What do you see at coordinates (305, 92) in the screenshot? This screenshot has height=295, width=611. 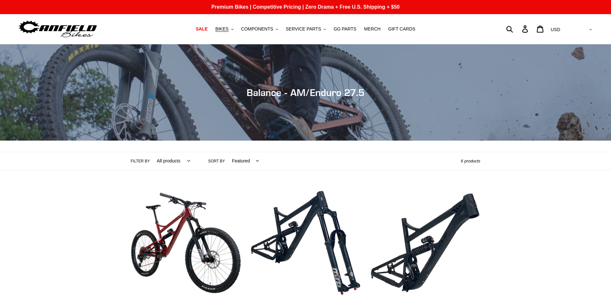 I see `span: Balance - AM/Enduro 27.5` at bounding box center [305, 92].